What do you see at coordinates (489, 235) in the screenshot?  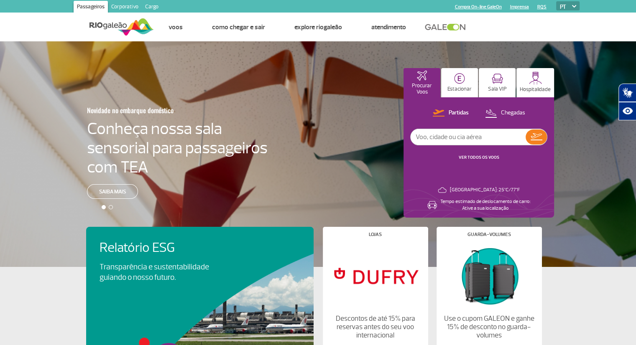 I see `h4: Guarda-volumes` at bounding box center [489, 235].